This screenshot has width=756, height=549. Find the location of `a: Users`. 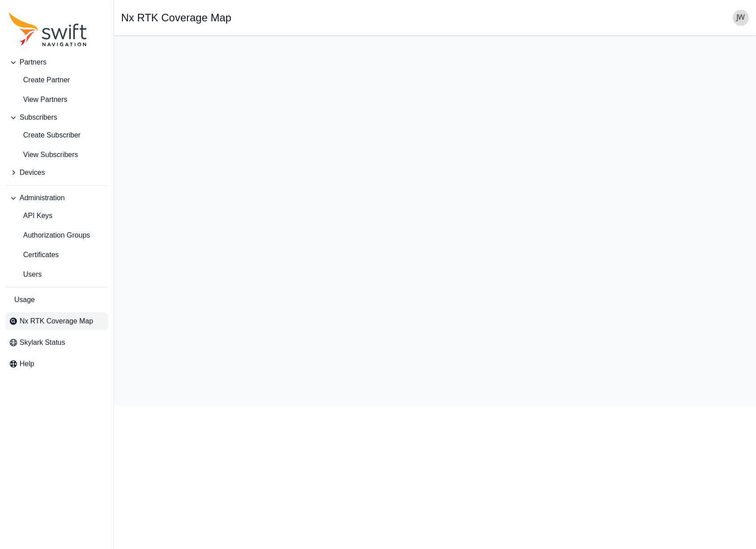

a: Users is located at coordinates (56, 274).